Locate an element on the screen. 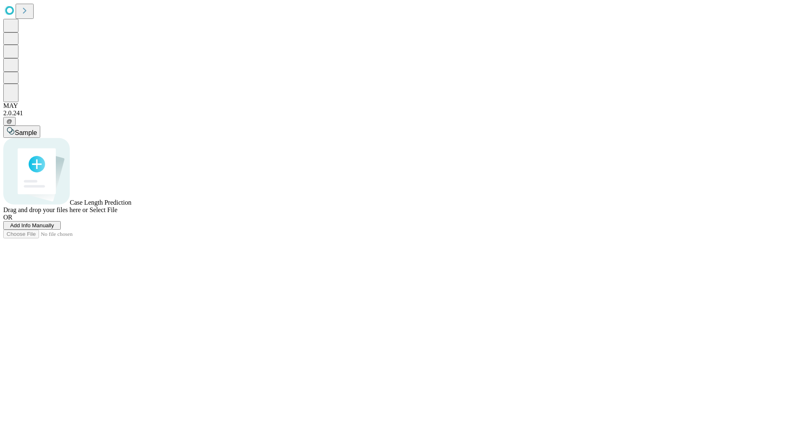 This screenshot has width=788, height=443. span: Sample is located at coordinates (26, 133).